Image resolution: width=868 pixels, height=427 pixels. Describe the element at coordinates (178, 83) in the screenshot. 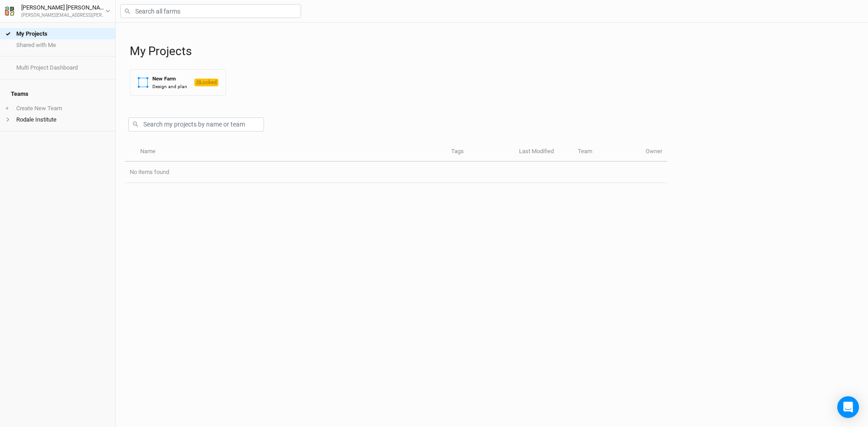

I see `button: New FarmDesign and planLocked` at that location.